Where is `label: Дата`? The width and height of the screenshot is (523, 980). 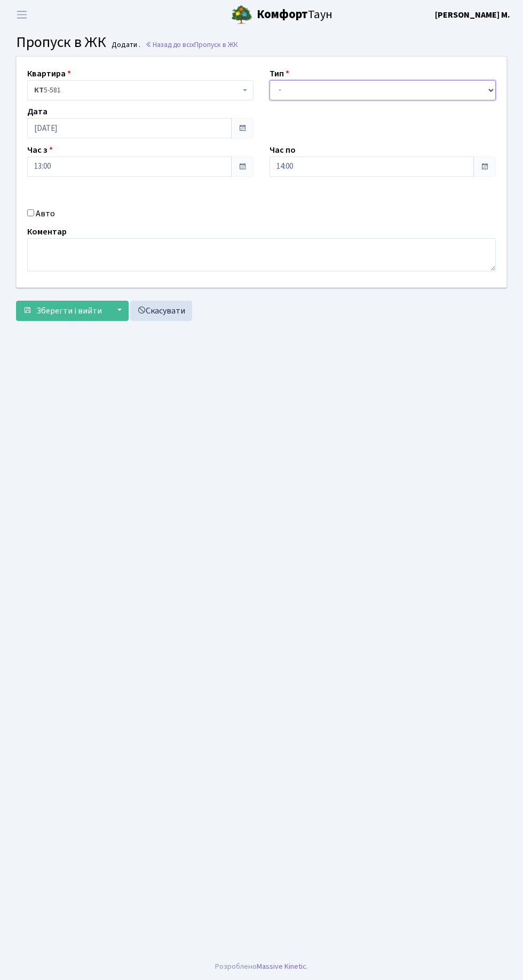 label: Дата is located at coordinates (38, 112).